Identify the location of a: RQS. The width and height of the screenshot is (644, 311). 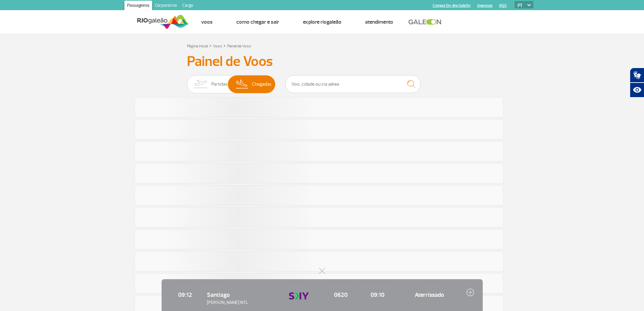
(504, 6).